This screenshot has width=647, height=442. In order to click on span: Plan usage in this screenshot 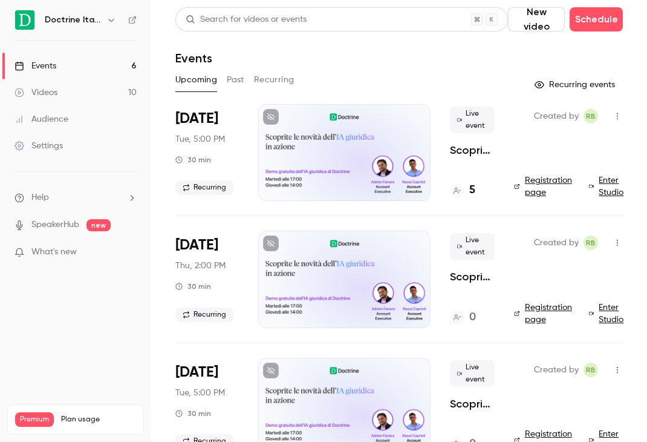, I will do `click(99, 419)`.